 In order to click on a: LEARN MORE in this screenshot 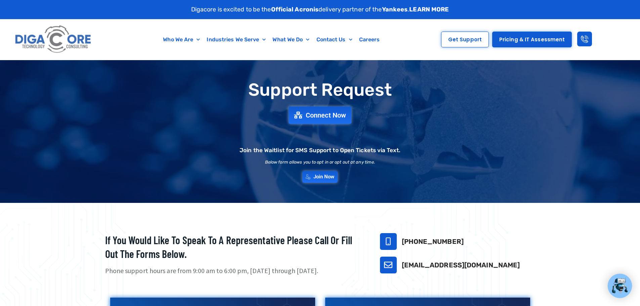, I will do `click(429, 9)`.